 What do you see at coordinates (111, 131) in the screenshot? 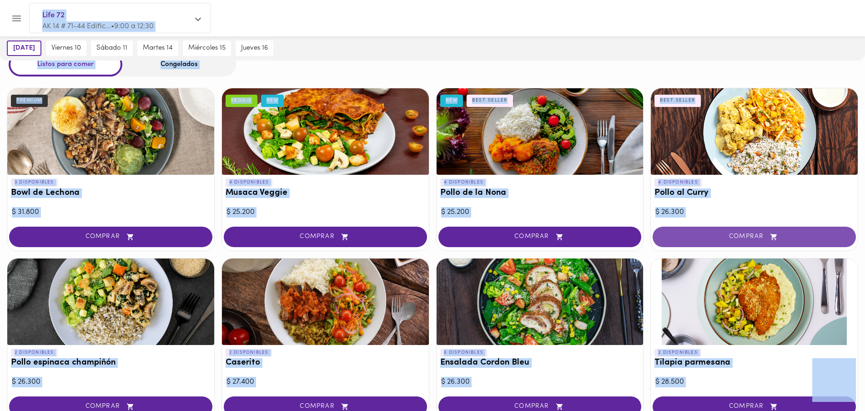
I see `div: Bowl de Lechona` at bounding box center [111, 131].